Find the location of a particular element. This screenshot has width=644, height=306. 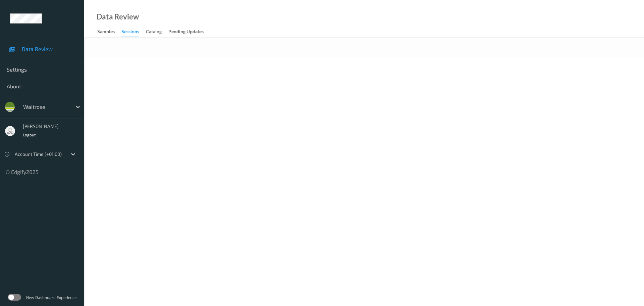

div: Data Review is located at coordinates (118, 17).